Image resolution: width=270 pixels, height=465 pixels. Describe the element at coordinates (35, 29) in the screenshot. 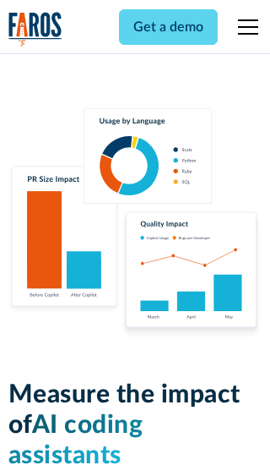

I see `a: home` at that location.